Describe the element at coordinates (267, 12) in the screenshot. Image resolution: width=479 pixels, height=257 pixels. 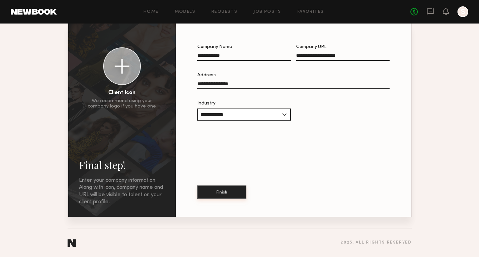
I see `a: Job Posts` at that location.